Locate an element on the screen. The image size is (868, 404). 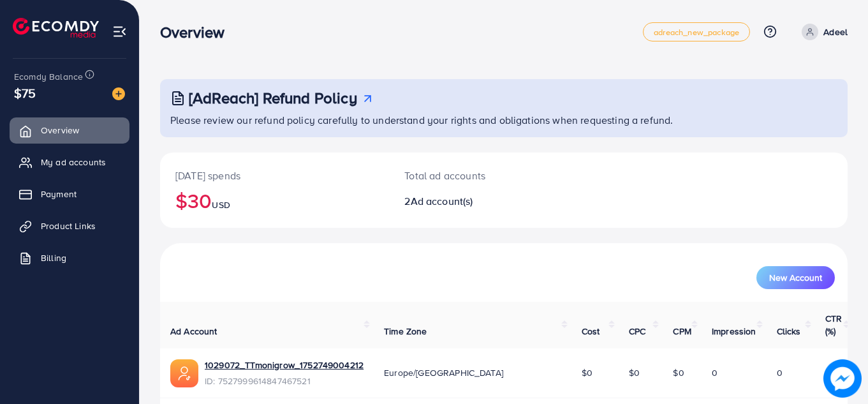
a: logo is located at coordinates (56, 28).